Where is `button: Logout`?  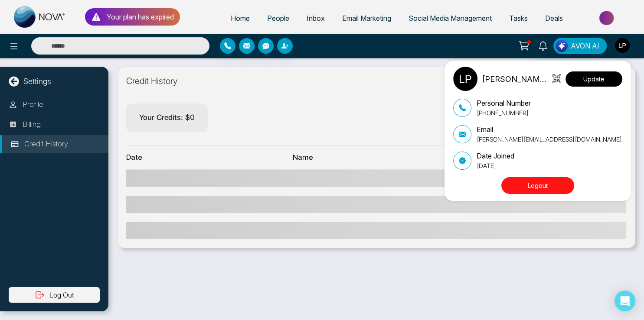
button: Logout is located at coordinates (538, 186).